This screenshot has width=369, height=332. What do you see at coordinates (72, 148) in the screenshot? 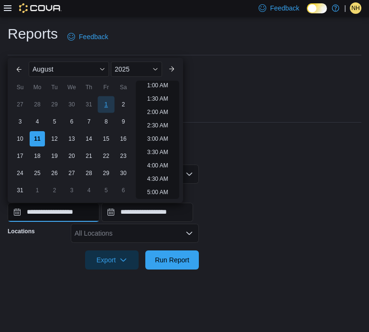
I see `div: August, 2025` at bounding box center [72, 148].